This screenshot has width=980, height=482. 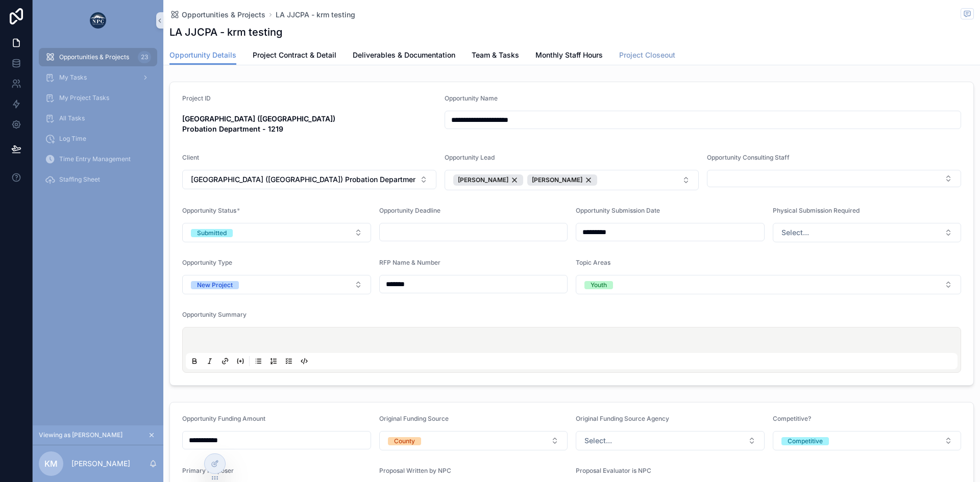 What do you see at coordinates (203, 55) in the screenshot?
I see `span: Opportunity Details` at bounding box center [203, 55].